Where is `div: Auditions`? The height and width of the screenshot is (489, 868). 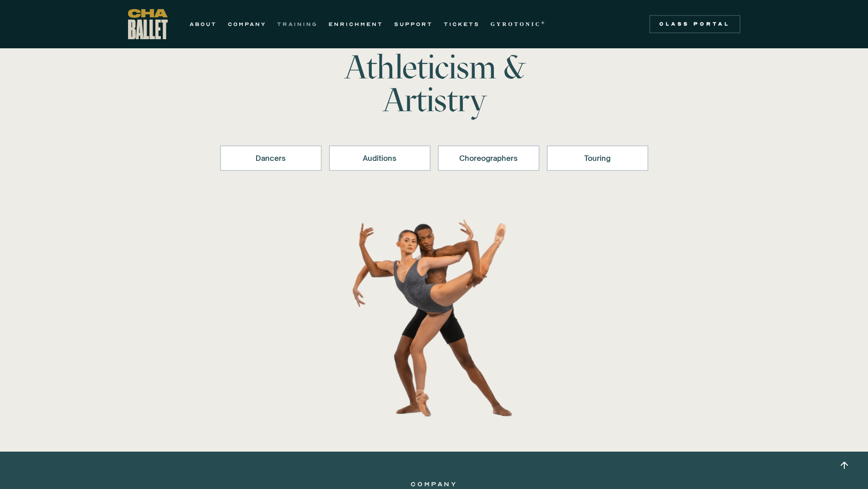
div: Auditions is located at coordinates (380, 158).